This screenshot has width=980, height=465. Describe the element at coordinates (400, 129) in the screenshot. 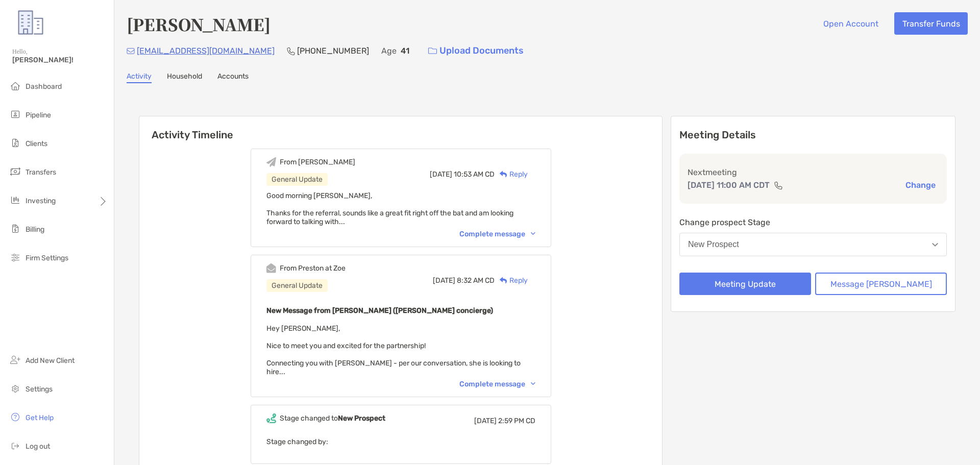

I see `h6: Activity Timeline` at that location.